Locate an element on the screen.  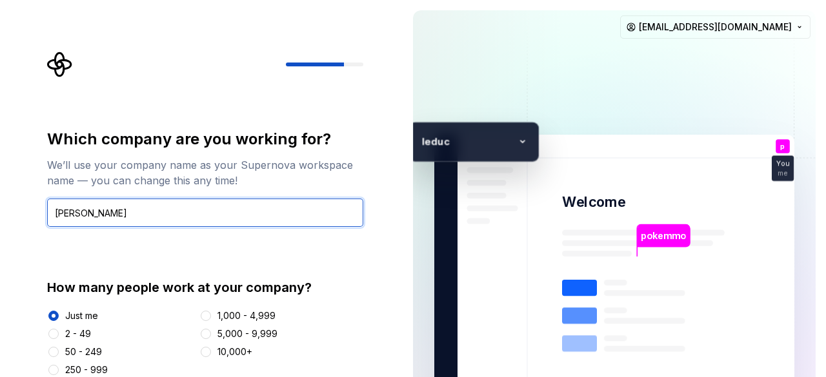
div: Which company are you working for? is located at coordinates (205, 139).